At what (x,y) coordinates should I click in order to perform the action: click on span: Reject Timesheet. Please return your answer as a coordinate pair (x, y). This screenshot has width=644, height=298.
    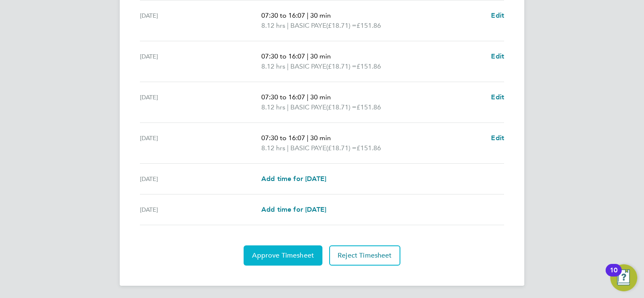
    Looking at the image, I should click on (364, 255).